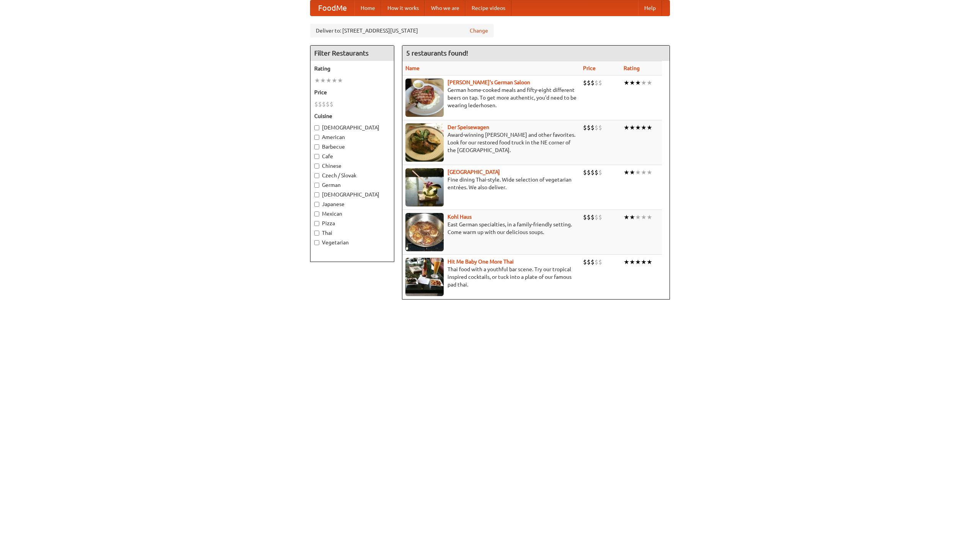  Describe the element at coordinates (481, 261) in the screenshot. I see `b: Hit Me Baby One More Thai` at that location.